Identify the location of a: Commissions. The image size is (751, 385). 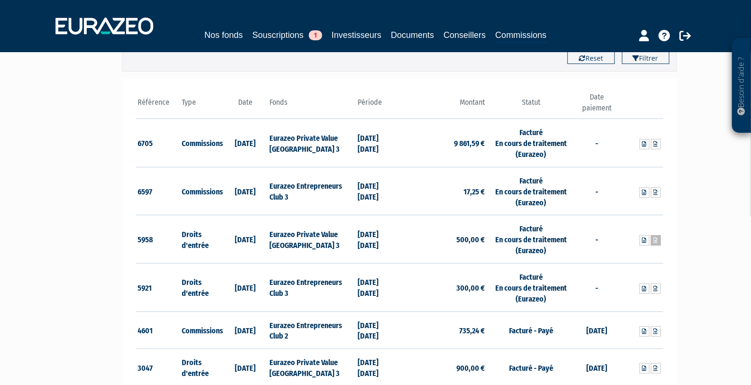
(521, 36).